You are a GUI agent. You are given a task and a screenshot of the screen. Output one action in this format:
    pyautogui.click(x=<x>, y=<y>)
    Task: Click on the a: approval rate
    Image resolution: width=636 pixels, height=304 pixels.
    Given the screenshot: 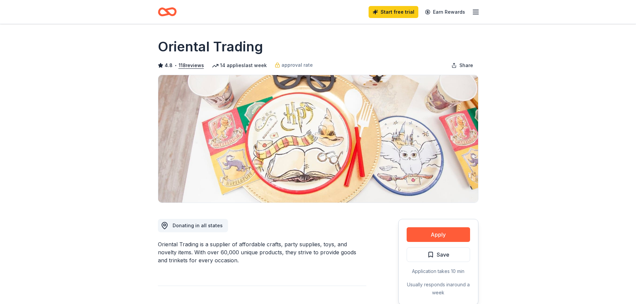 What is the action you would take?
    pyautogui.click(x=294, y=65)
    